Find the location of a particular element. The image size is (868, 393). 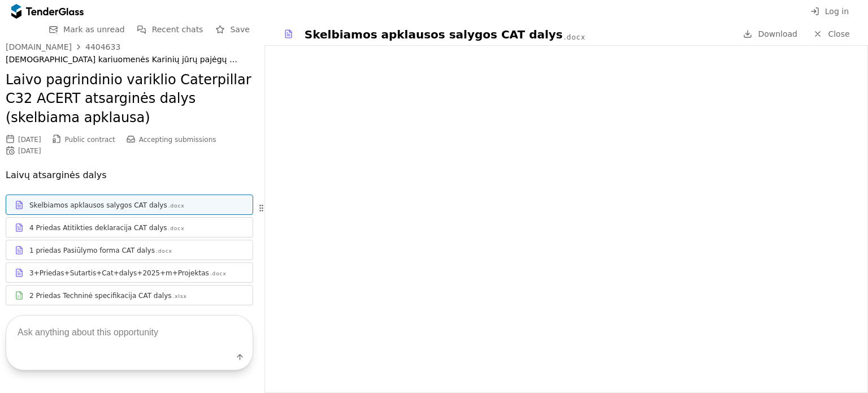

a: 3+Priedas+Sutartis+Cat+dalys+2025+m+Projektas.docx is located at coordinates (129, 272).